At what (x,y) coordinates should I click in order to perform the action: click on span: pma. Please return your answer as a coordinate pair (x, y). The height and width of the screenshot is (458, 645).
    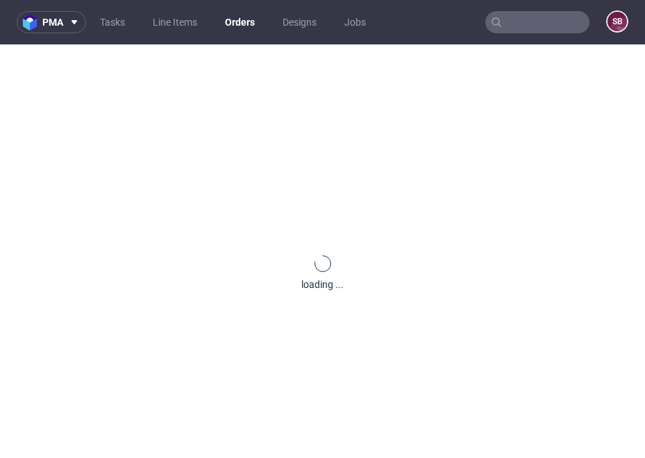
    Looking at the image, I should click on (53, 22).